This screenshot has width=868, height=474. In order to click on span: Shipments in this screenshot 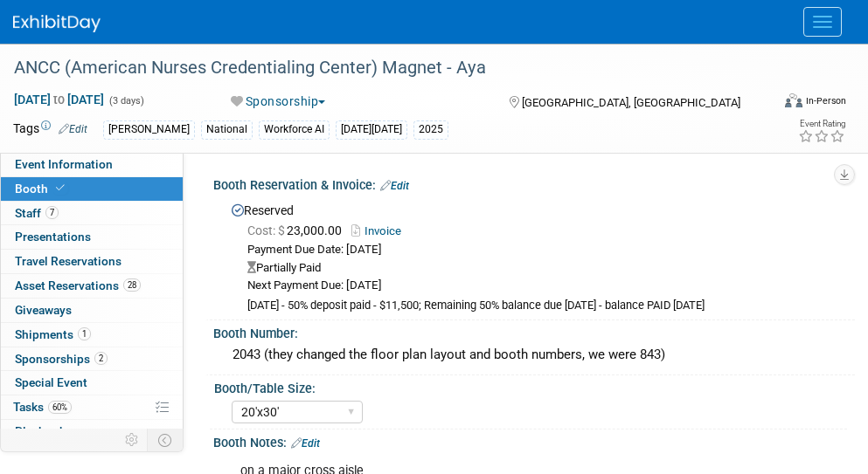, I will do `click(53, 335)`.